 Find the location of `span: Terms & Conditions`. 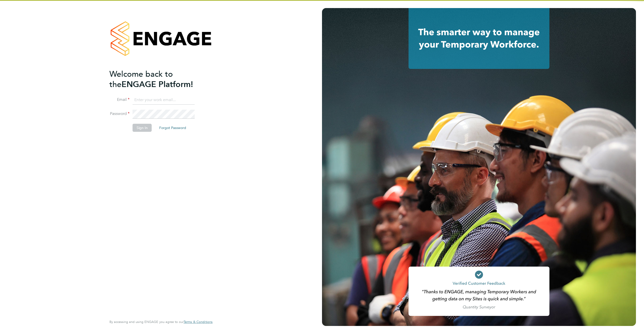

span: Terms & Conditions is located at coordinates (198, 322).